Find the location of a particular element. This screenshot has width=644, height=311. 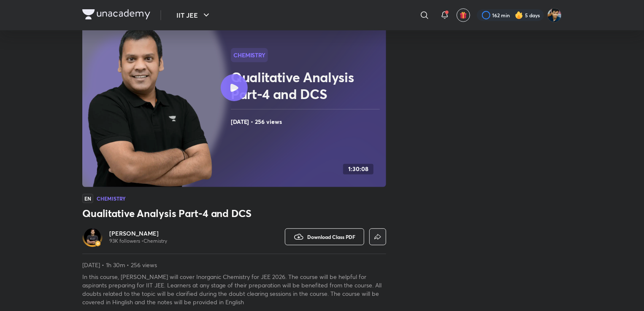

h4: Chemistry is located at coordinates (111, 199).